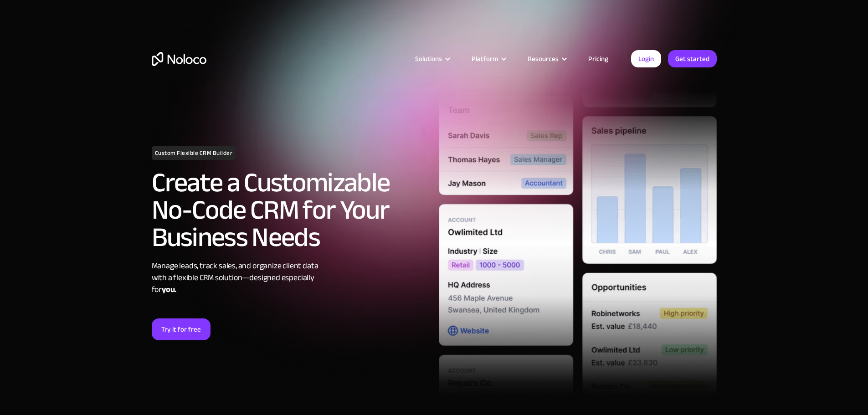 This screenshot has width=868, height=415. I want to click on h2: Create a Customizable No-Code CRM for Your Business Needs, so click(290, 210).